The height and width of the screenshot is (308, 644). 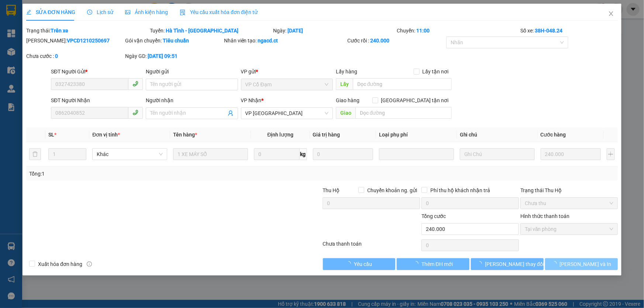 I want to click on b: 240.000, so click(x=380, y=41).